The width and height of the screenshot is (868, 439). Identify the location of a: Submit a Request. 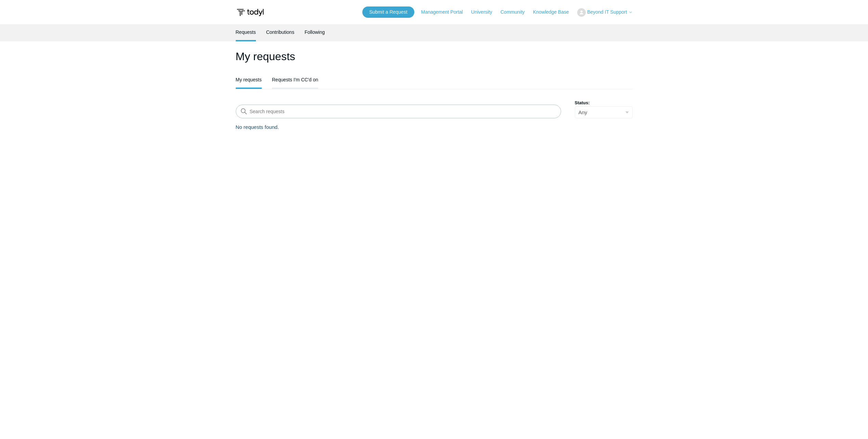
(388, 12).